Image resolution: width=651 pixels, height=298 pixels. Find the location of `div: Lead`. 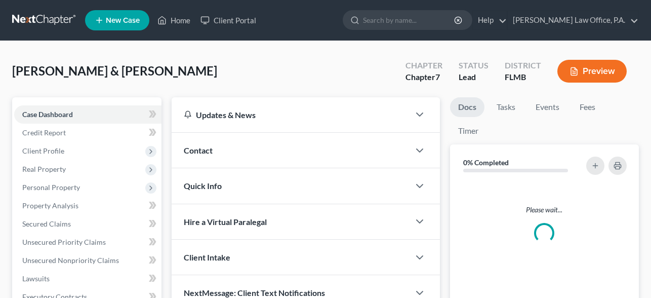

div: Lead is located at coordinates (474, 77).